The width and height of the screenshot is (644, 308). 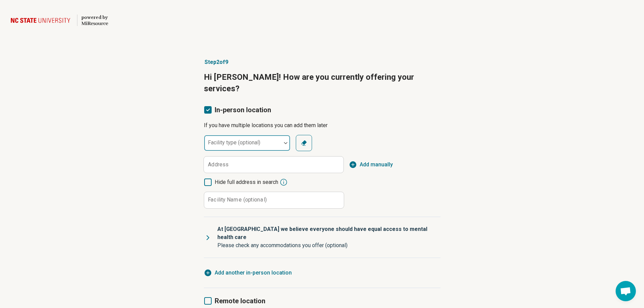 I want to click on p: Please check any accommodations you offer (optional), so click(x=326, y=246).